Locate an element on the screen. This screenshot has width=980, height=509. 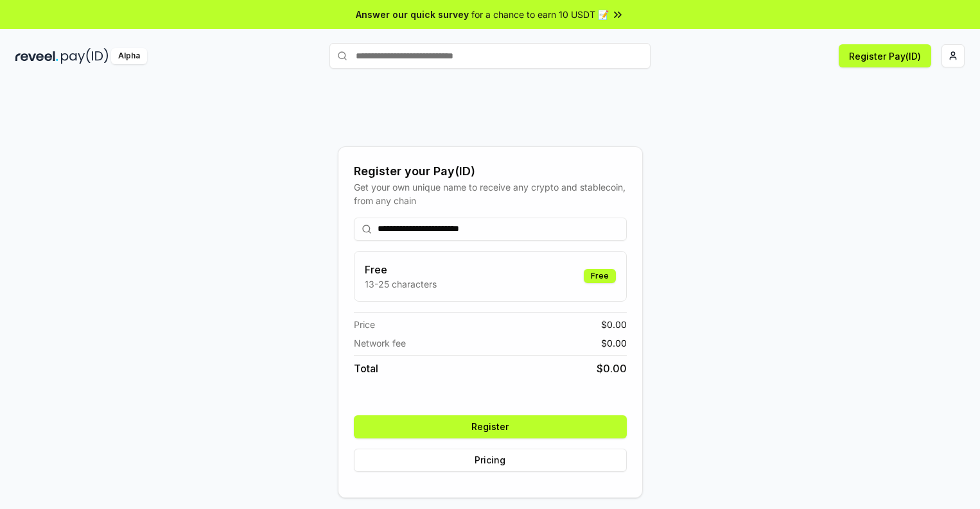
span: Price is located at coordinates (364, 324).